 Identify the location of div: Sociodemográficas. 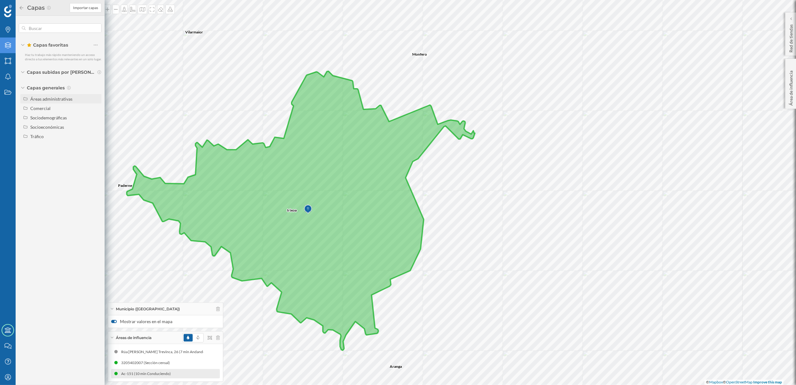
(48, 117).